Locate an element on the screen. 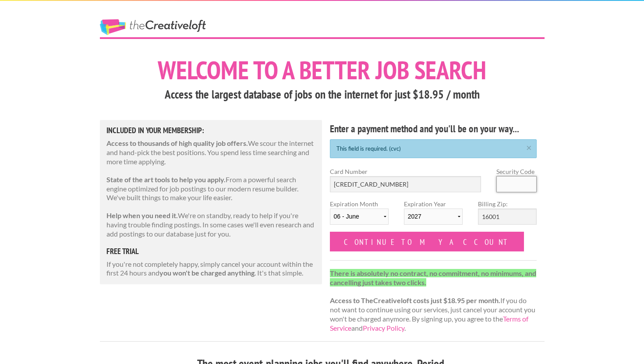  p: From a powerful search engine optimized for job postings to our modern resume builder. We've buil... is located at coordinates (211, 189).